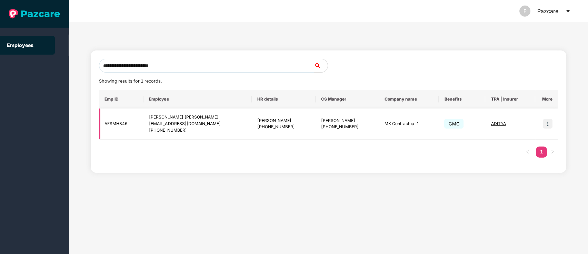 The image size is (588, 254). I want to click on button: left, so click(528, 152).